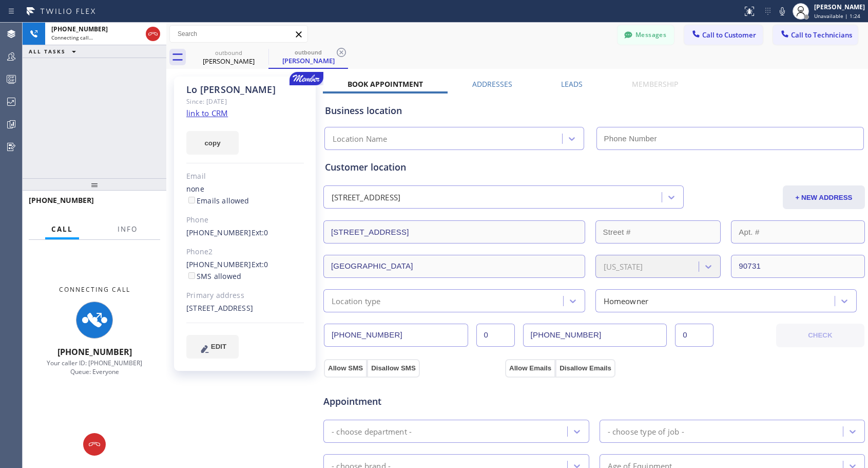  Describe the element at coordinates (245, 220) in the screenshot. I see `div: Phone` at that location.